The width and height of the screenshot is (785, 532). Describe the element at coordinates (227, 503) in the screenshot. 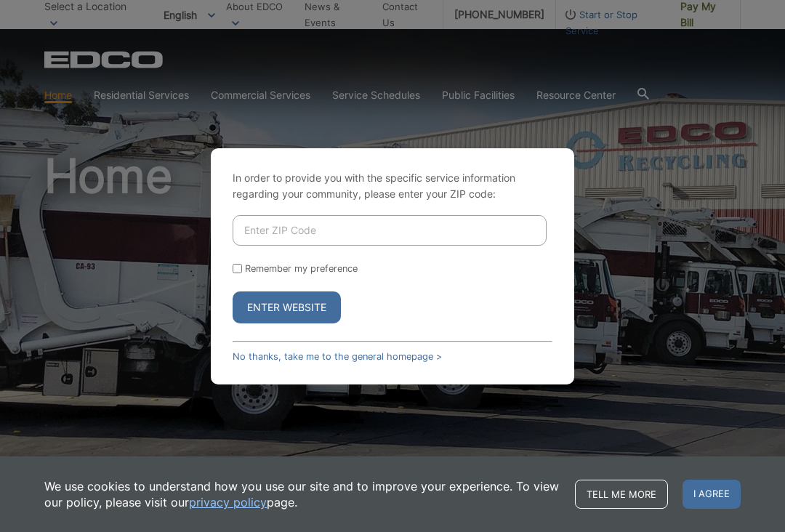

I see `a: privacy policy` at that location.